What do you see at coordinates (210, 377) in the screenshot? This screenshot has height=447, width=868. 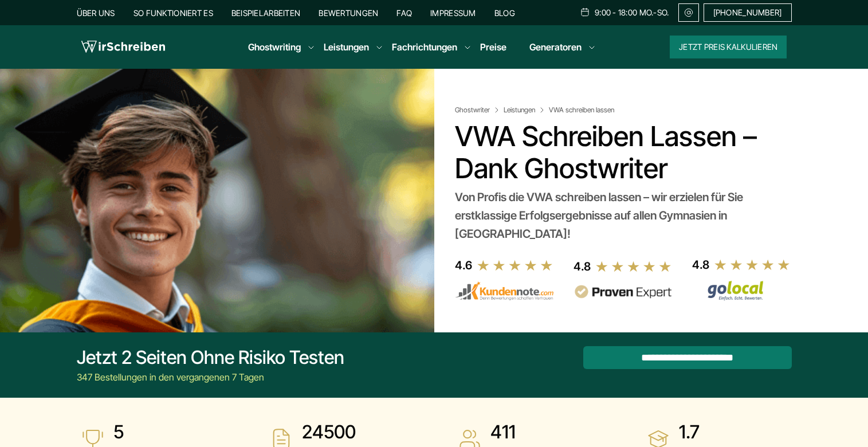 I see `div: 347 Bestellungen in den vergangenen 7 Tagen` at bounding box center [210, 377].